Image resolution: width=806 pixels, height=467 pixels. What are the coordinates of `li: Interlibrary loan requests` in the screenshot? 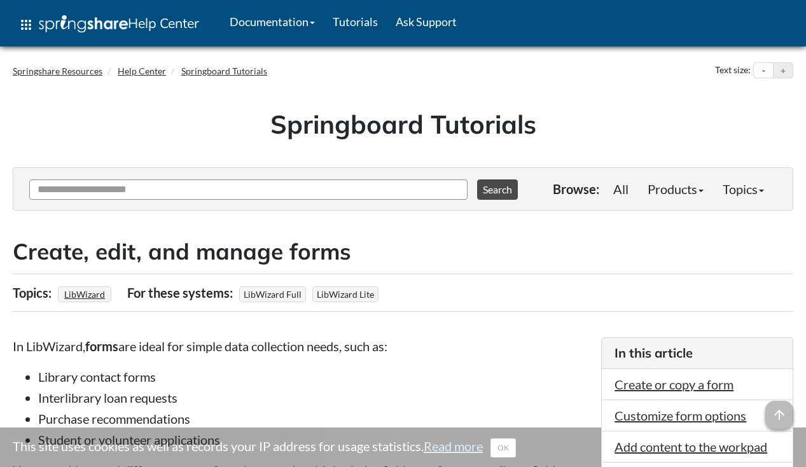 It's located at (313, 398).